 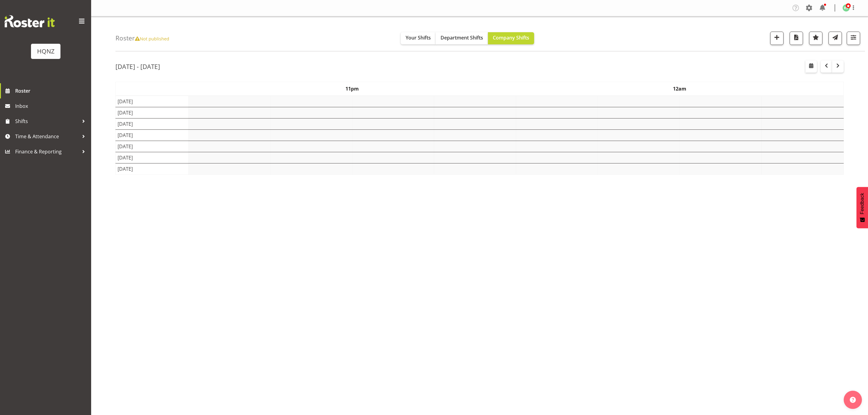 What do you see at coordinates (45, 52) in the screenshot?
I see `div: HQNZ` at bounding box center [45, 52].